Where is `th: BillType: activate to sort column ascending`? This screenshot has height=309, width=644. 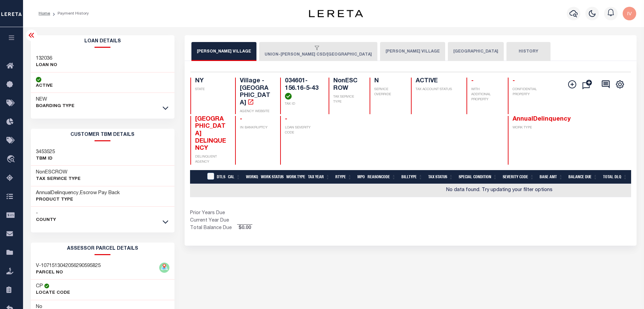 th: BillType: activate to sort column ascending is located at coordinates (412, 177).